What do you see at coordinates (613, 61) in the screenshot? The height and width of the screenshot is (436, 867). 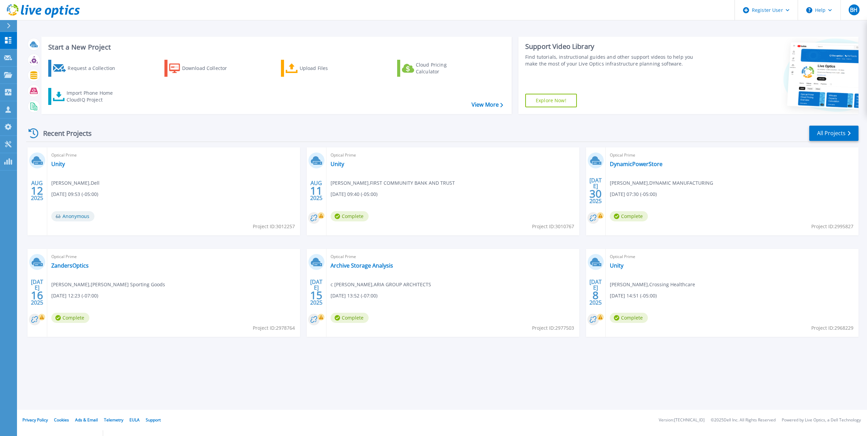 I see `div: Find tutorials, instructional guides and other support videos to help you make the most of your L...` at bounding box center [613, 61].